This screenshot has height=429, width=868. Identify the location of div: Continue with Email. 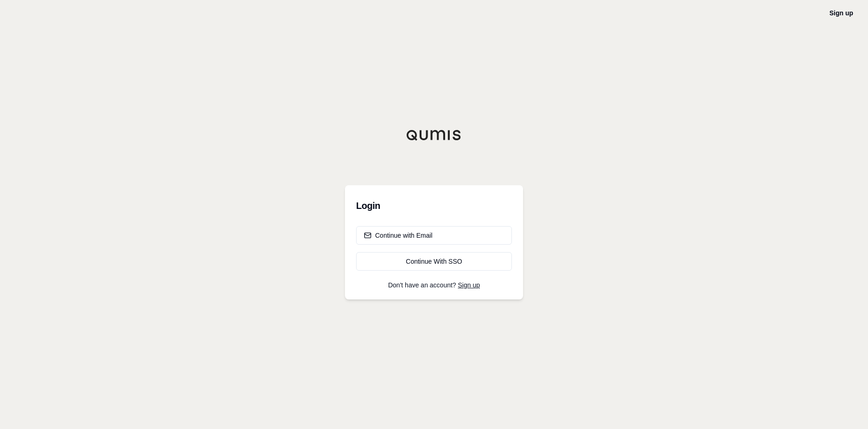
(398, 235).